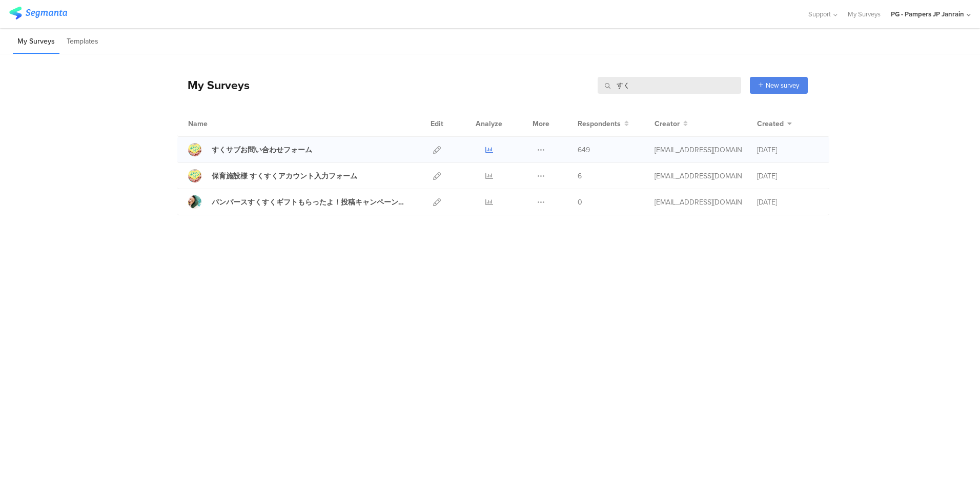 This screenshot has height=489, width=980. Describe the element at coordinates (489, 124) in the screenshot. I see `div: Analyze` at that location.